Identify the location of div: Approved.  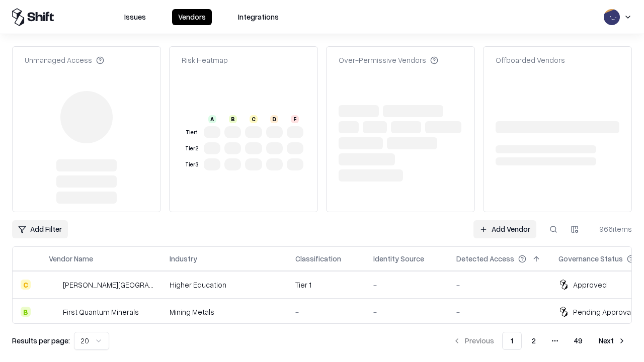
(590, 285).